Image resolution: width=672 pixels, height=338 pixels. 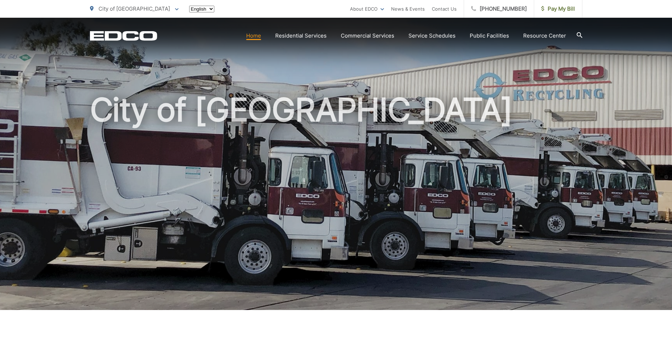 I want to click on a: Contact Us, so click(x=444, y=9).